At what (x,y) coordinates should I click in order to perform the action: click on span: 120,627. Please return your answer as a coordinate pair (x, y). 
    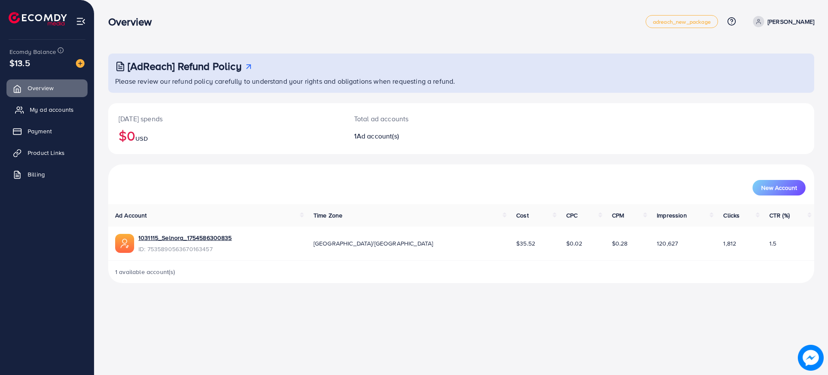
    Looking at the image, I should click on (667, 243).